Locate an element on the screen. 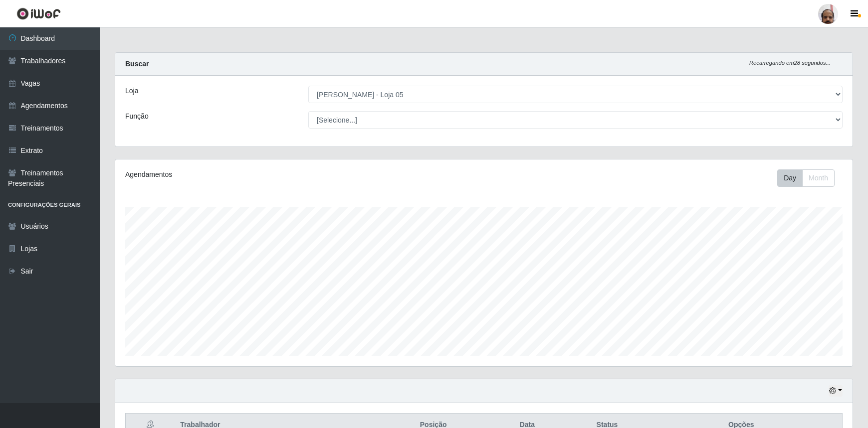 The height and width of the screenshot is (428, 868). img: CoreUI Logo is located at coordinates (39, 13).